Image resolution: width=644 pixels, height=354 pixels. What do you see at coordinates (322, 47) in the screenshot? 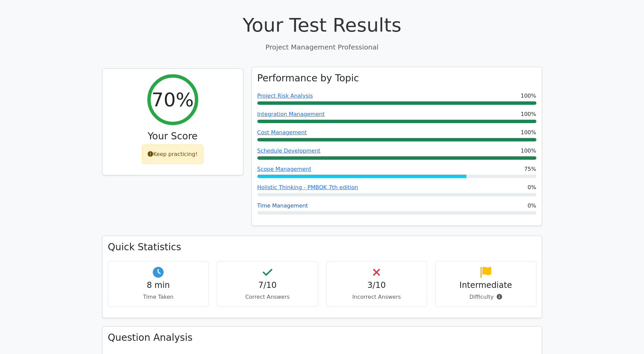
I see `p: Project Management Professional` at bounding box center [322, 47].